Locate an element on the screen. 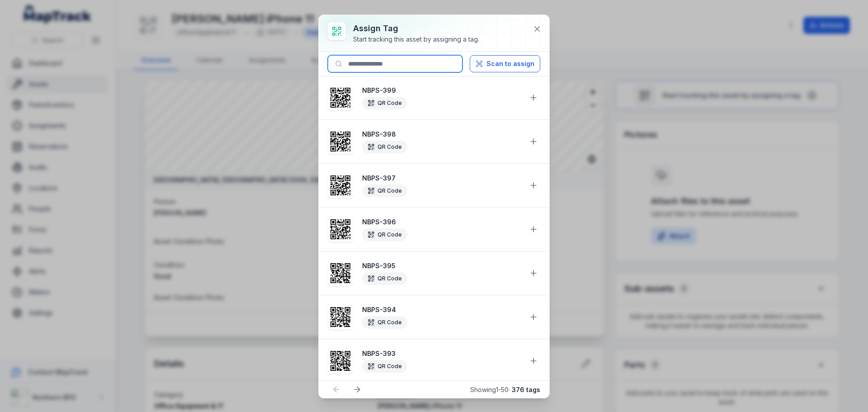 The width and height of the screenshot is (868, 412). strong: NBPS-396 is located at coordinates (442, 222).